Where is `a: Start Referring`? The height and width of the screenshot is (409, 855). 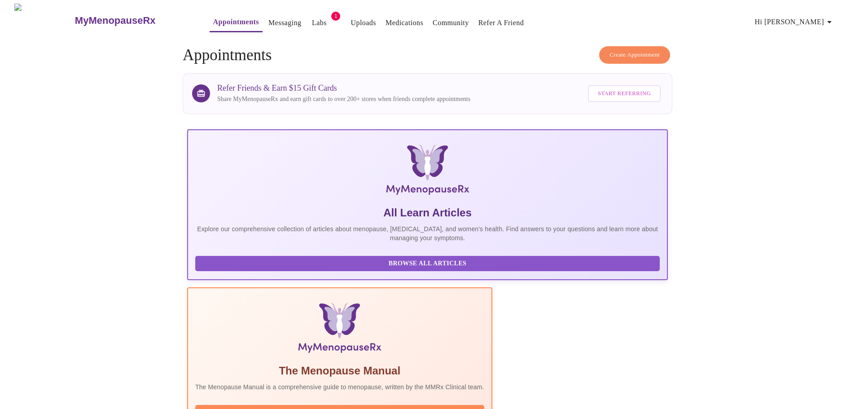
a: Start Referring is located at coordinates (624, 93).